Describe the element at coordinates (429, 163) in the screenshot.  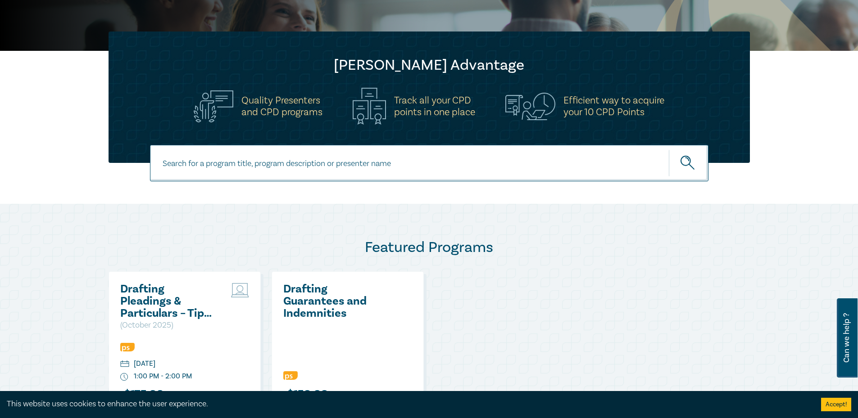
I see `input: Search for a program title, program description or presenter name` at that location.